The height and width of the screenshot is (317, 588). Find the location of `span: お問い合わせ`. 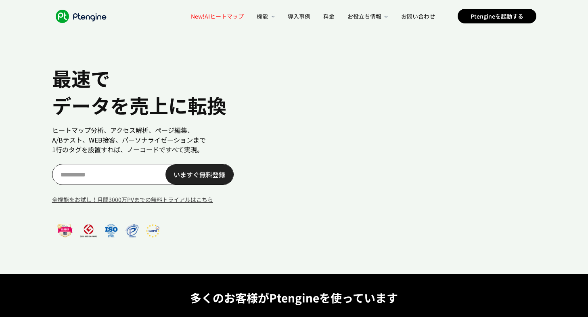

span: お問い合わせ is located at coordinates (418, 16).